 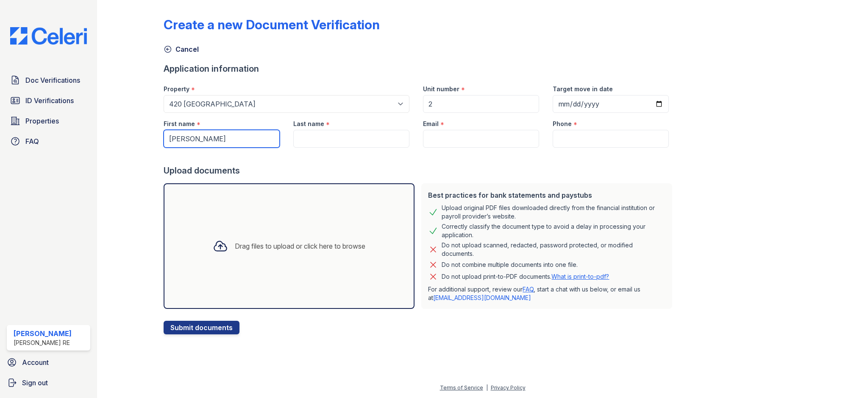 I want to click on a: ID Verifications, so click(x=48, y=101).